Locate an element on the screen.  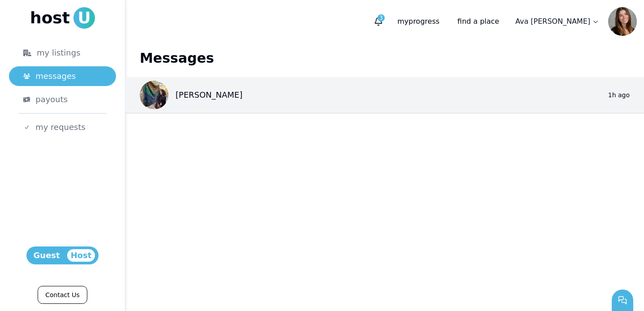
span: 3 is located at coordinates (381, 18).